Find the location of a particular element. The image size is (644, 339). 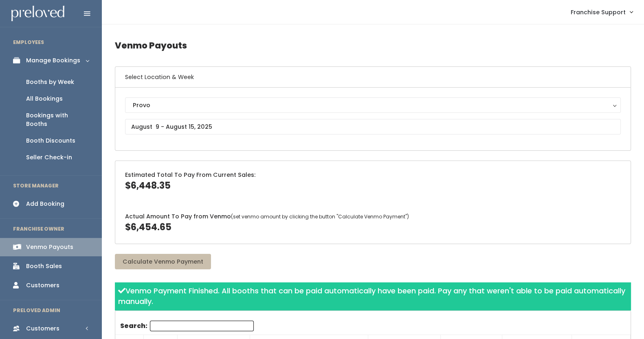

button: Calculate Venmo Payment is located at coordinates (163, 261).